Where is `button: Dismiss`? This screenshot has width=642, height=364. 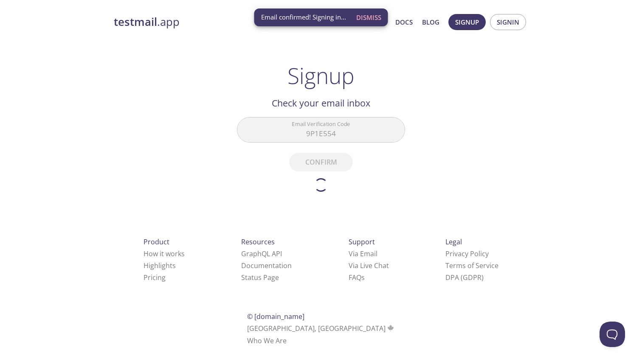 button: Dismiss is located at coordinates (368, 17).